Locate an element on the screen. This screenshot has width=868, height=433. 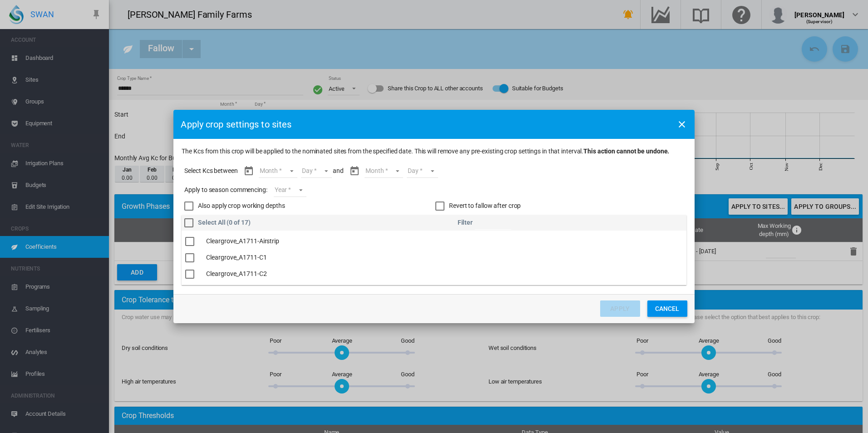
md-select: Year is located at coordinates (290, 190).